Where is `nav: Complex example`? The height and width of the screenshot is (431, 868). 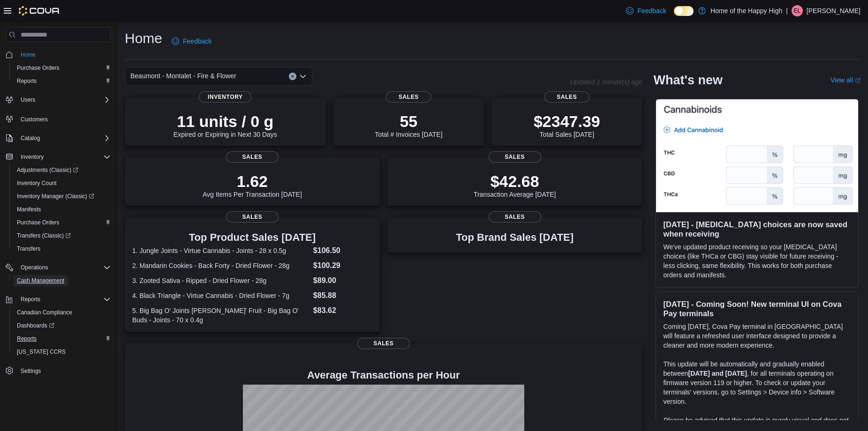 nav: Complex example is located at coordinates (59, 223).